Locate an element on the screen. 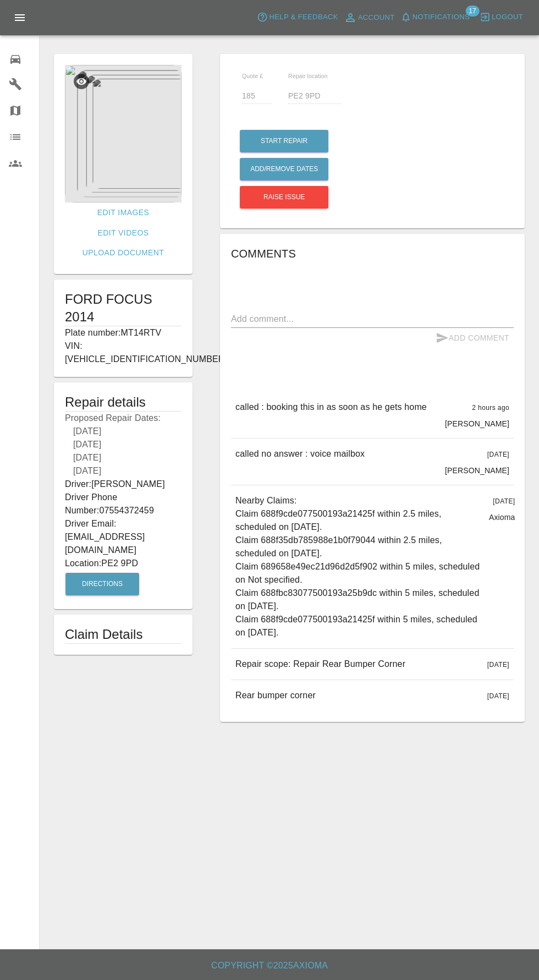 The image size is (539, 980). h6: Copyright © 2025 Axioma is located at coordinates (270, 966).